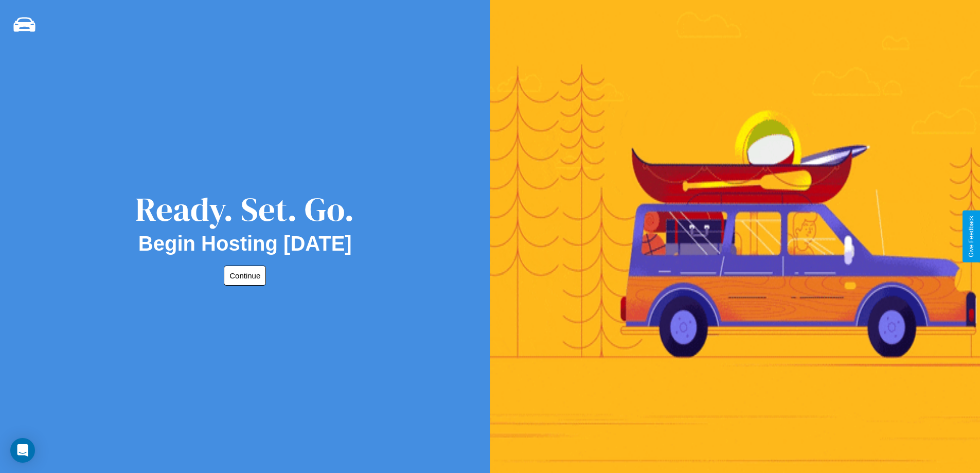 The height and width of the screenshot is (473, 980). I want to click on div: Ready. Set. Go., so click(244, 209).